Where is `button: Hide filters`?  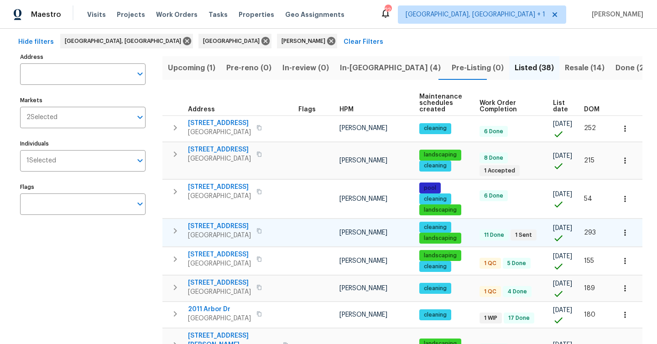 button: Hide filters is located at coordinates (36, 42).